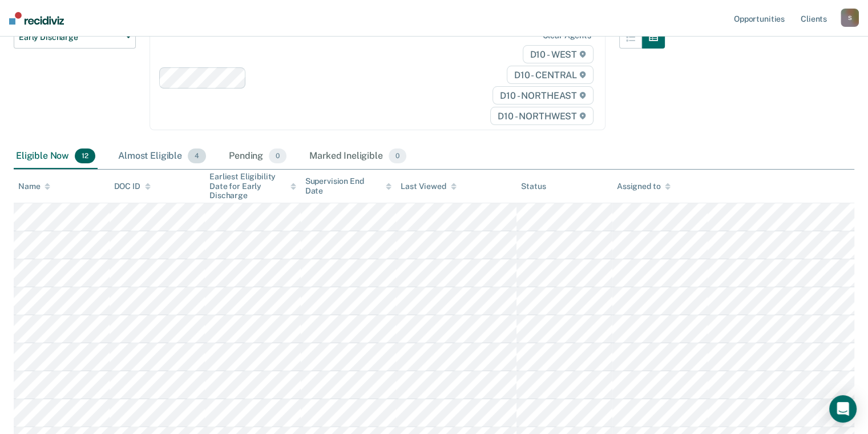 Image resolution: width=868 pixels, height=434 pixels. I want to click on div: DOC ID, so click(132, 186).